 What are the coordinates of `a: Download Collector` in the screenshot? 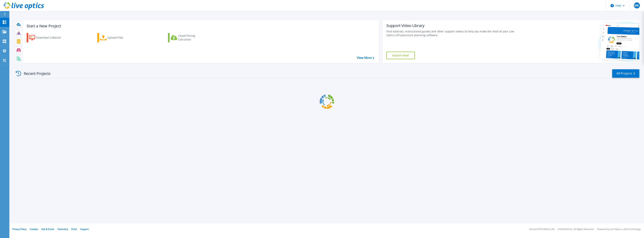 It's located at (47, 38).